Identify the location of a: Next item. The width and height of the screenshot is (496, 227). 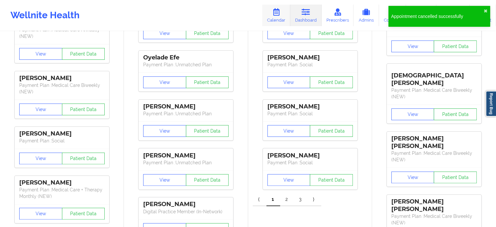
(315, 199).